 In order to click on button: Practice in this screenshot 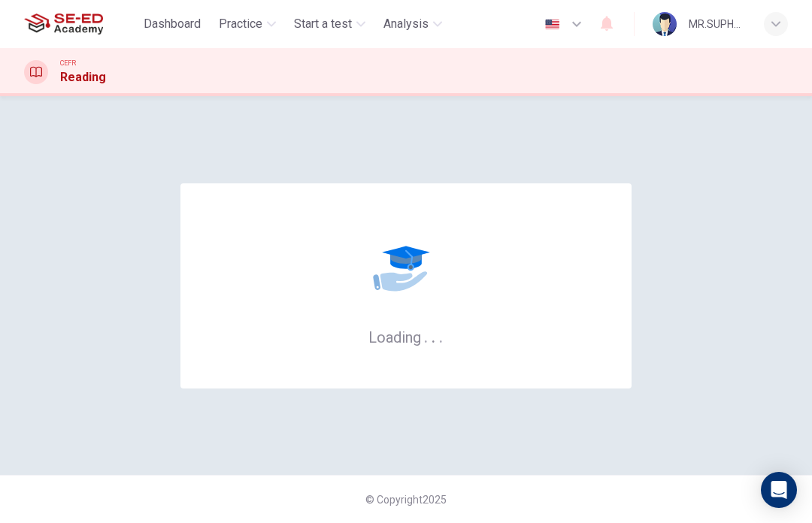, I will do `click(247, 24)`.